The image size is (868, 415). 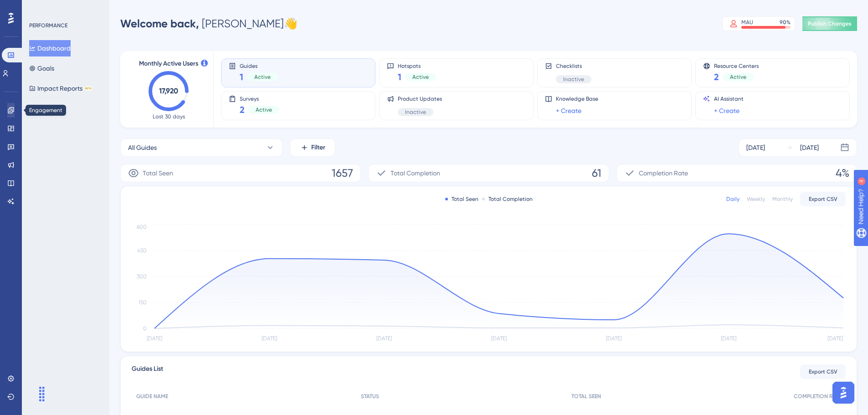 I want to click on tspan: 0, so click(x=145, y=328).